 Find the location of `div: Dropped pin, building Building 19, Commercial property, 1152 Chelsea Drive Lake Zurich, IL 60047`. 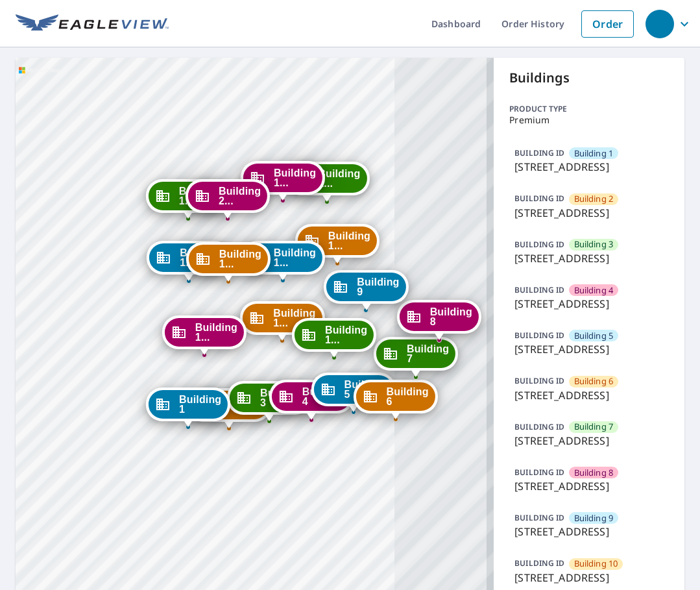

div: Dropped pin, building Building 19, Commercial property, 1152 Chelsea Drive Lake Zurich, IL 60047 is located at coordinates (189, 199).